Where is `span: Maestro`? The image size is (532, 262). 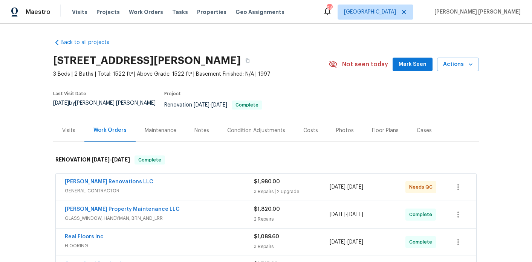
span: Maestro is located at coordinates (38, 12).